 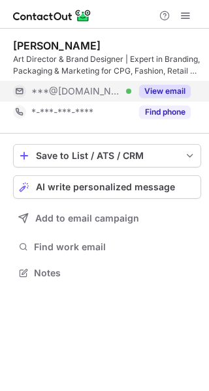 What do you see at coordinates (107, 218) in the screenshot?
I see `button: Add to email campaign` at bounding box center [107, 218].